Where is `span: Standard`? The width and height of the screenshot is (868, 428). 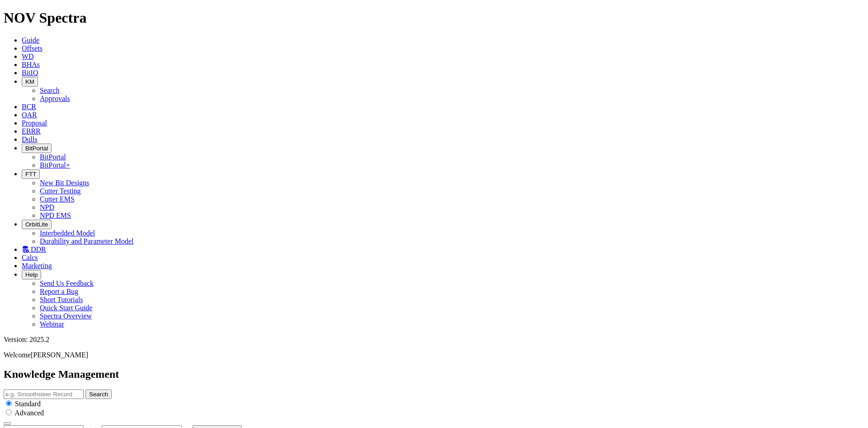 span: Standard is located at coordinates (27, 403).